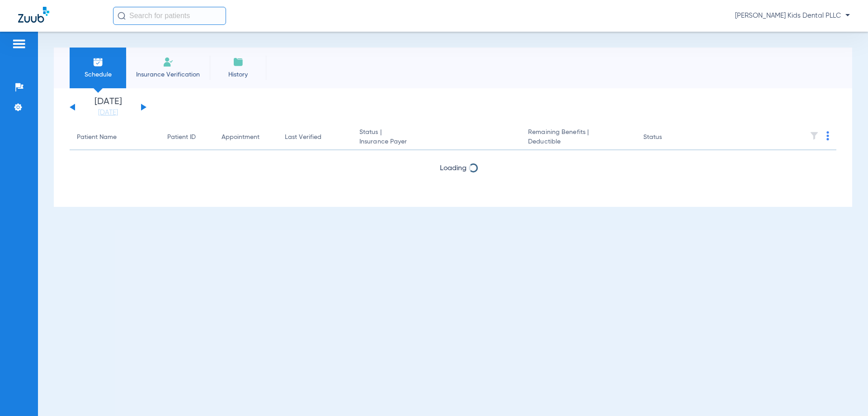 The image size is (868, 416). Describe the element at coordinates (238, 75) in the screenshot. I see `span: History` at that location.